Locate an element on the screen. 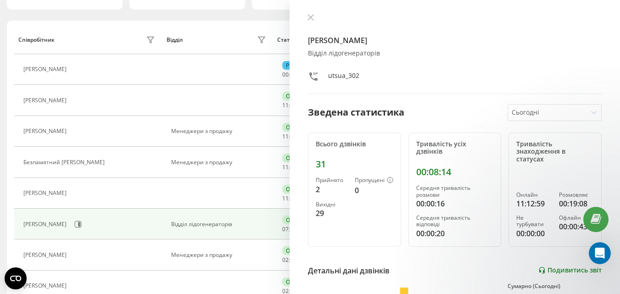 This screenshot has height=294, width=620. span: Главная is located at coordinates (31, 215).